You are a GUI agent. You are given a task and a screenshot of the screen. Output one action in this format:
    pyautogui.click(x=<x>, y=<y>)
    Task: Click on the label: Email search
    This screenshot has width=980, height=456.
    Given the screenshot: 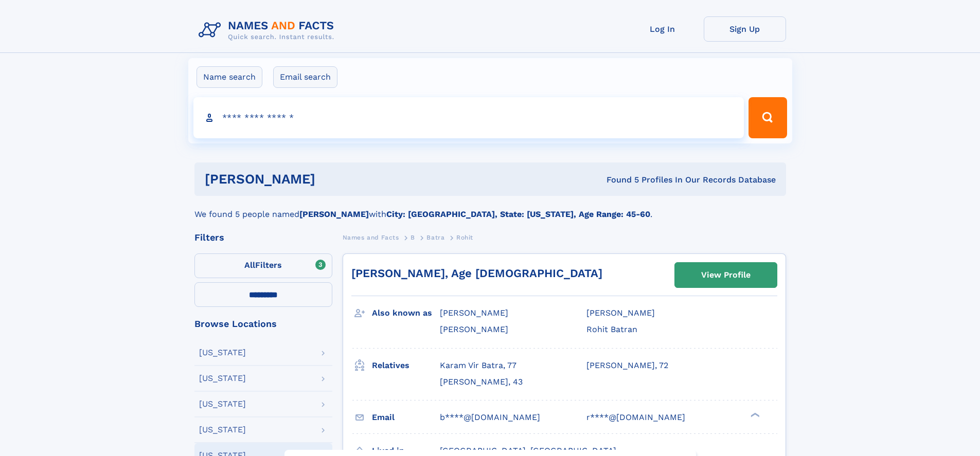 What is the action you would take?
    pyautogui.click(x=305, y=77)
    